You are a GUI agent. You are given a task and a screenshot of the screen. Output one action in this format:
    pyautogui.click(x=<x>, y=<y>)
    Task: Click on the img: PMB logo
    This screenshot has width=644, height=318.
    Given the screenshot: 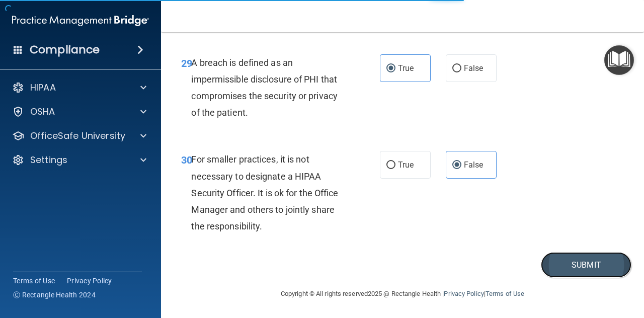 What is the action you would take?
    pyautogui.click(x=80, y=20)
    